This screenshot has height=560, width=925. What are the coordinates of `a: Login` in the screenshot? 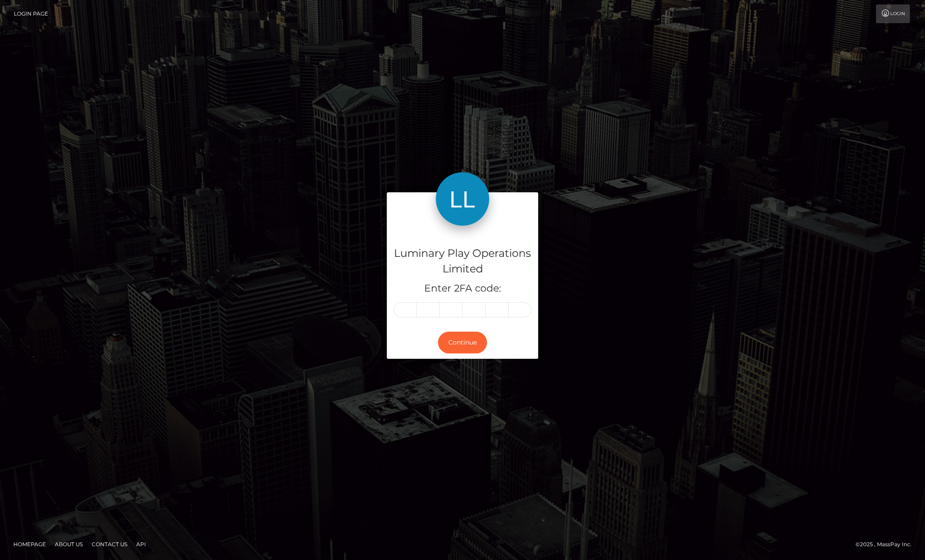 It's located at (893, 14).